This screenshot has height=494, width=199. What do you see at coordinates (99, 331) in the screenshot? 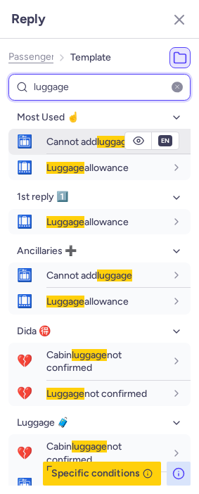
I see `button: Dida 🉐` at bounding box center [99, 331].